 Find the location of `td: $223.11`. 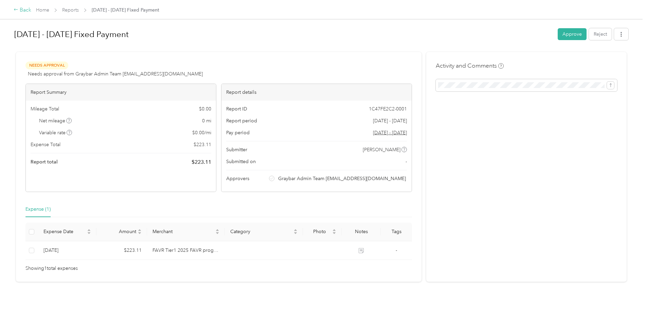

td: $223.11 is located at coordinates (122, 250).